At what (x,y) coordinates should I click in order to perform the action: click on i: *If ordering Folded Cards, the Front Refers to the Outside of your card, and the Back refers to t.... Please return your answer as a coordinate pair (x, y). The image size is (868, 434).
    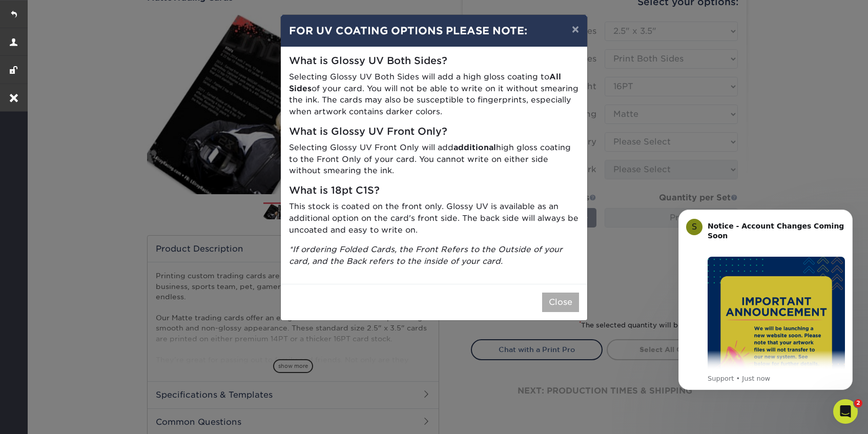
    Looking at the image, I should click on (426, 255).